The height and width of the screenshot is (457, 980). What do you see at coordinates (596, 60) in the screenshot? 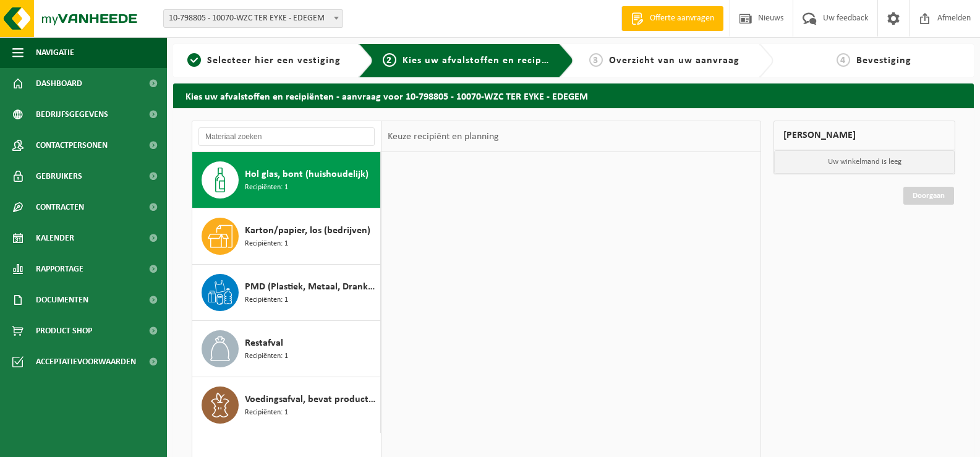
I see `span: 3` at bounding box center [596, 60].